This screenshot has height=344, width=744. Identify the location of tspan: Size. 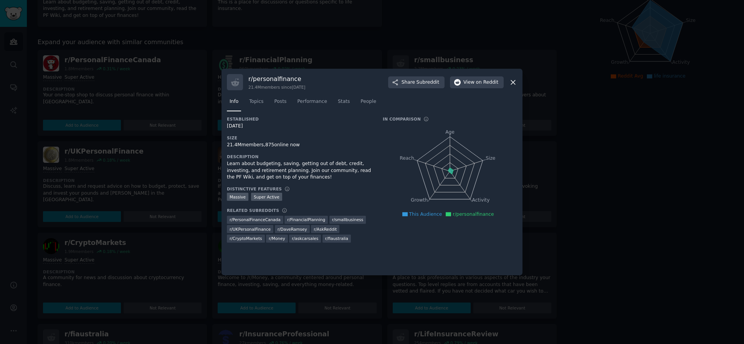
(490, 158).